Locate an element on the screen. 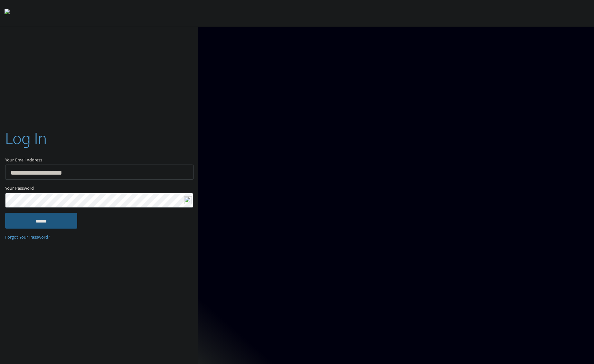 The image size is (594, 364). h2: Log In is located at coordinates (25, 138).